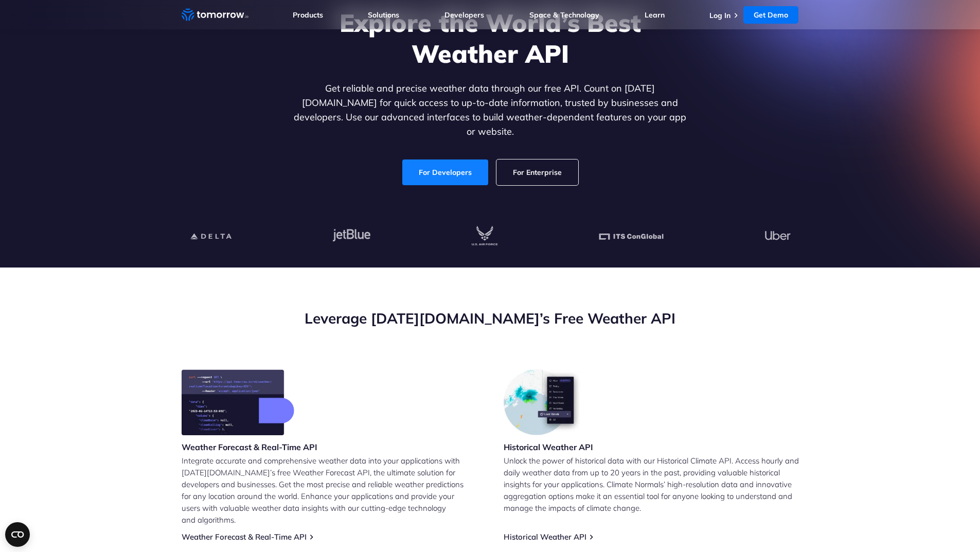  I want to click on button: Open CMP widget, so click(18, 534).